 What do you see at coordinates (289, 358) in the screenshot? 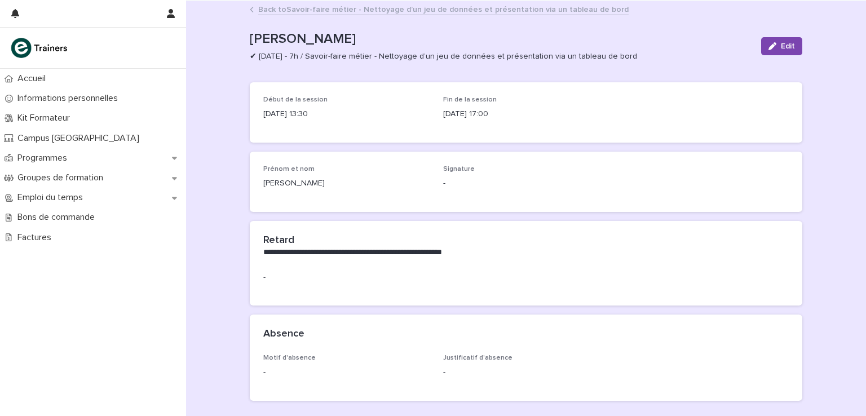
I see `span: Motif d'absence` at bounding box center [289, 358].